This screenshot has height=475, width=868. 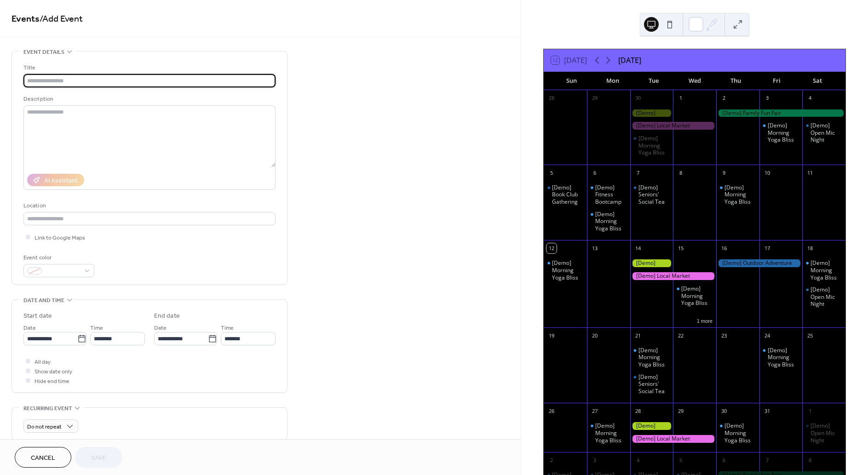 What do you see at coordinates (681, 335) in the screenshot?
I see `div: 22` at bounding box center [681, 335].